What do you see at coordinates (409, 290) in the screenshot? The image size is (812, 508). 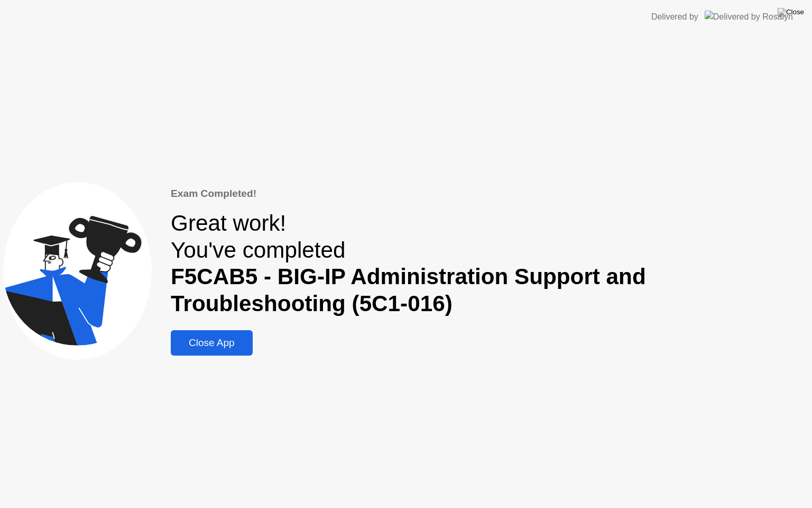 I see `b: F5CAB5 - BIG-IP Administration Support and Troubleshooting (5C1-016)` at bounding box center [409, 290].